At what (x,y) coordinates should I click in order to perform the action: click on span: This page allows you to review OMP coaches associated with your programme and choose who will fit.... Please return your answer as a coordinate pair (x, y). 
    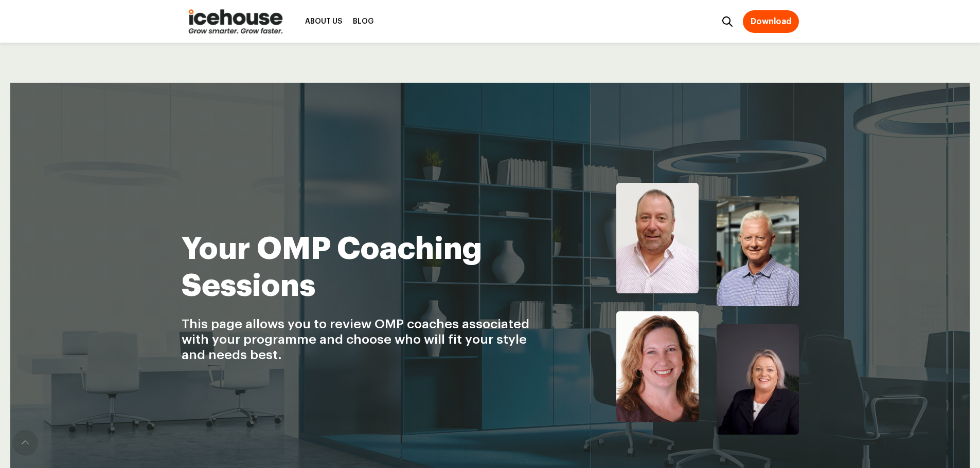
    Looking at the image, I should click on (355, 339).